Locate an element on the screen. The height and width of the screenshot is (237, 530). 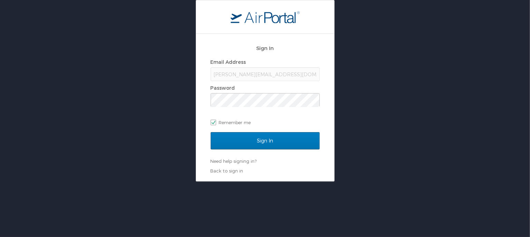
label: Password is located at coordinates (223, 88).